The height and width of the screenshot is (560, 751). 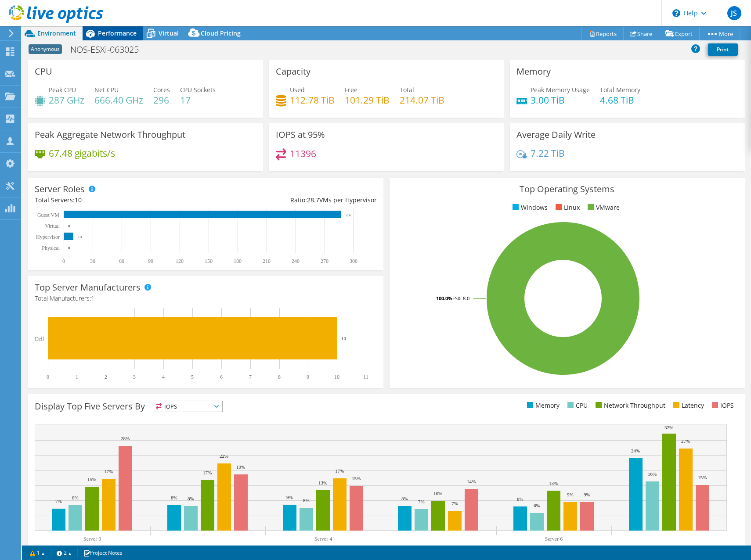 What do you see at coordinates (122, 261) in the screenshot?
I see `text: 60` at bounding box center [122, 261].